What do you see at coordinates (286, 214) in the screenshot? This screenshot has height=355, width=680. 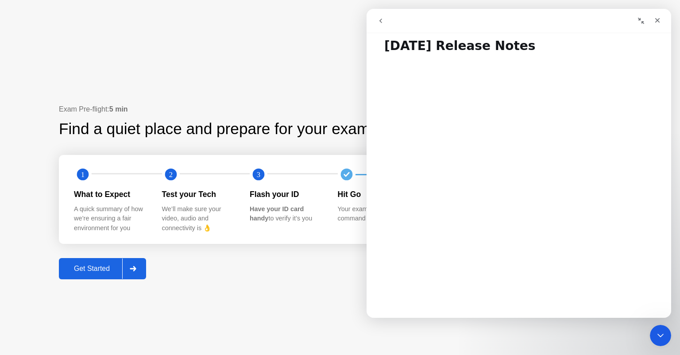 I see `div: to verify it’s you` at bounding box center [286, 214].